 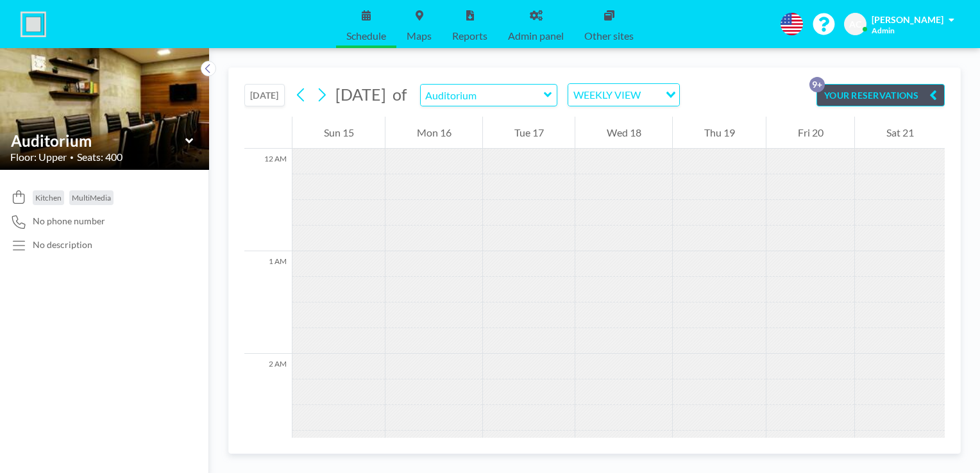 What do you see at coordinates (900, 132) in the screenshot?
I see `div: Sat 21` at bounding box center [900, 132].